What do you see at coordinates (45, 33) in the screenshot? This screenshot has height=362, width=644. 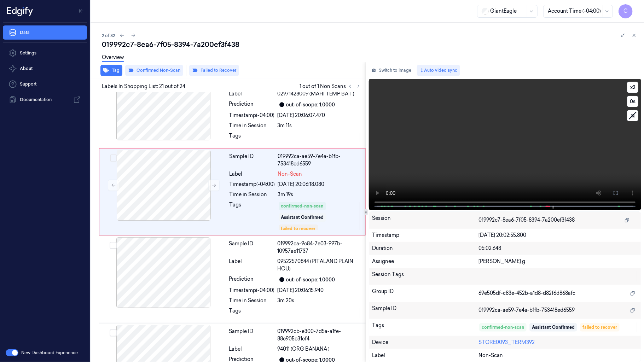 I see `a: Data` at bounding box center [45, 33].